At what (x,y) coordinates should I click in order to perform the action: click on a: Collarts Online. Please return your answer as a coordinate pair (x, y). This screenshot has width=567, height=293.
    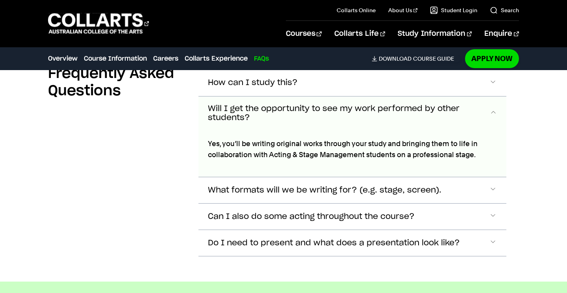
    Looking at the image, I should click on (356, 10).